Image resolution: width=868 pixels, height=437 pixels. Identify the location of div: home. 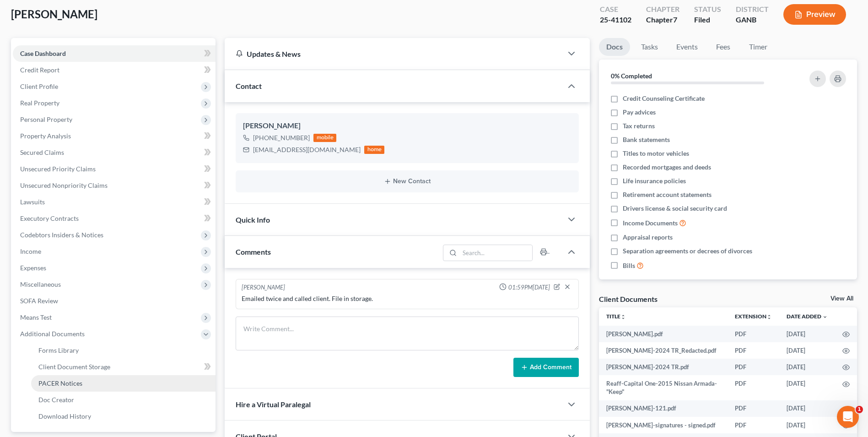
(374, 150).